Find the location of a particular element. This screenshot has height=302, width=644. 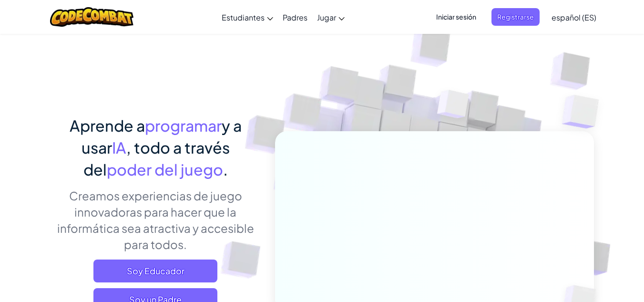

span: poder del juego is located at coordinates (165, 169).